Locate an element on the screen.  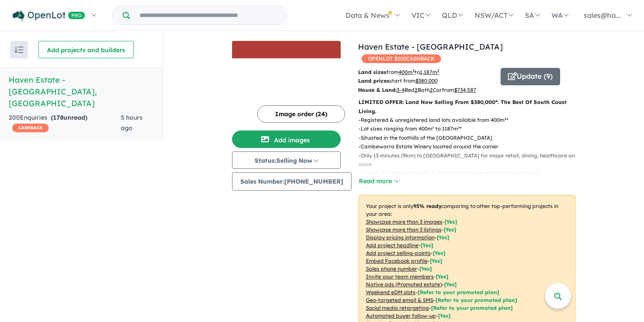
b: Land prices is located at coordinates (374, 80).